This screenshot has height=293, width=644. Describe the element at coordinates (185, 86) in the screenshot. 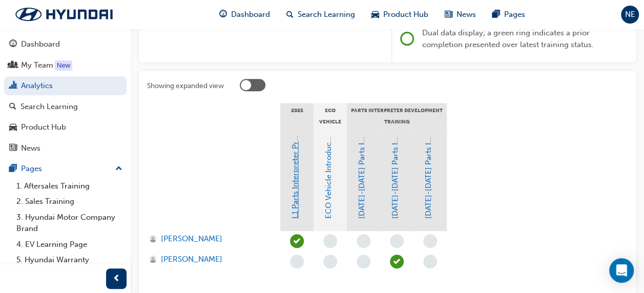

I see `div: Showing expanded view` at that location.